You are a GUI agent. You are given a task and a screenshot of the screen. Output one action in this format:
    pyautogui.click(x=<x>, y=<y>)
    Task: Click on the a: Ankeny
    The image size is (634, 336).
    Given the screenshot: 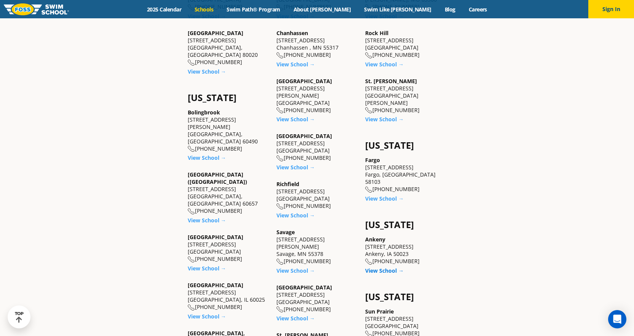 What is the action you would take?
    pyautogui.click(x=375, y=239)
    